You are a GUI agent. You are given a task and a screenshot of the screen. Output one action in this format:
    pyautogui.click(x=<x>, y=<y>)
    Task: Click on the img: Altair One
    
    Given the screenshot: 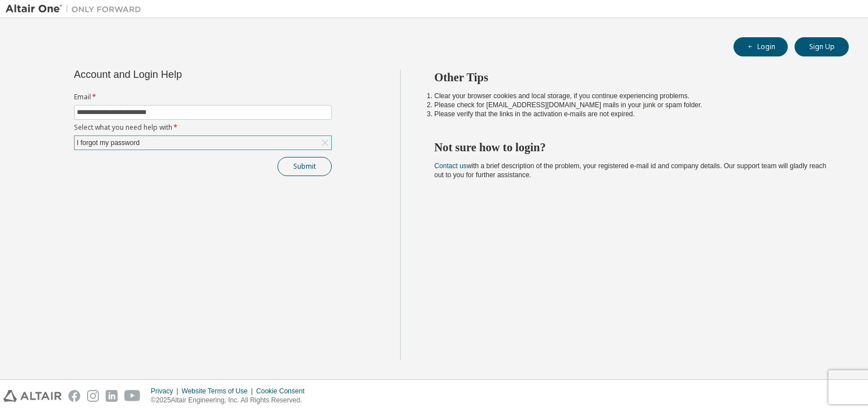 What is the action you would take?
    pyautogui.click(x=76, y=9)
    